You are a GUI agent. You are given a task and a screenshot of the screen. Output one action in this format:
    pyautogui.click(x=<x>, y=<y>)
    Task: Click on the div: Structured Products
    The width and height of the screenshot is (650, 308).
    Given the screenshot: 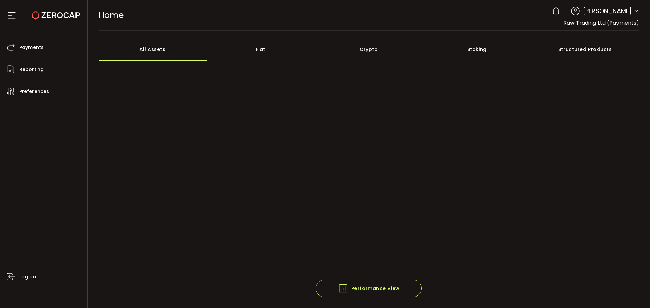 What is the action you would take?
    pyautogui.click(x=585, y=49)
    